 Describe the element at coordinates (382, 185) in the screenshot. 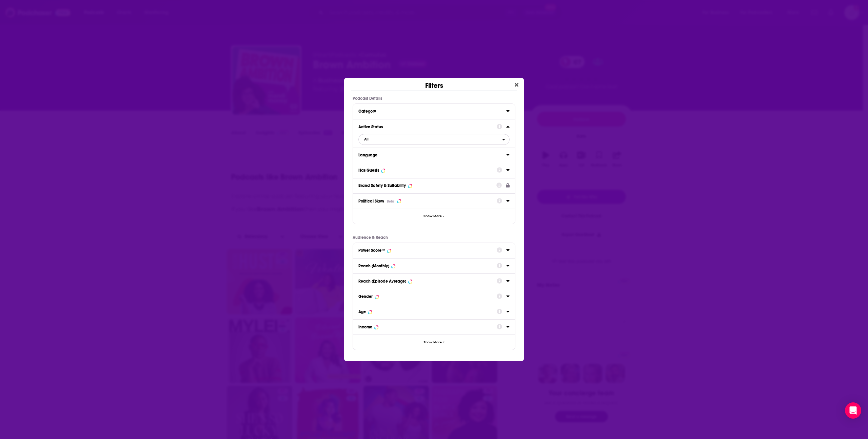

I see `div: Brand Safety & Suitability` at that location.